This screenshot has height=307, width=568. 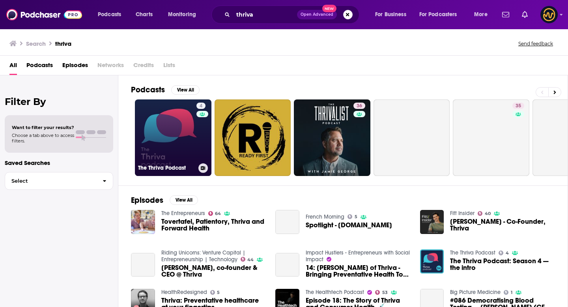 What do you see at coordinates (13, 67) in the screenshot?
I see `span: All` at bounding box center [13, 67].